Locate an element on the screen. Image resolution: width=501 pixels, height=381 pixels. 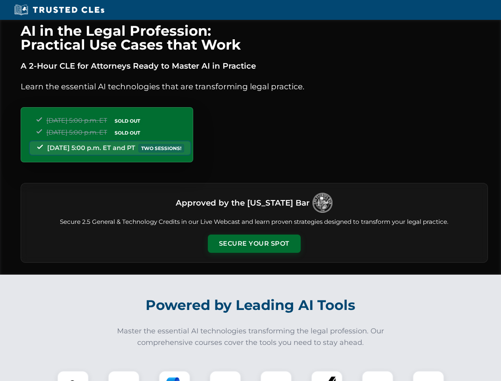
p: Learn the essential AI technologies that are transforming legal practice. is located at coordinates (254, 87).